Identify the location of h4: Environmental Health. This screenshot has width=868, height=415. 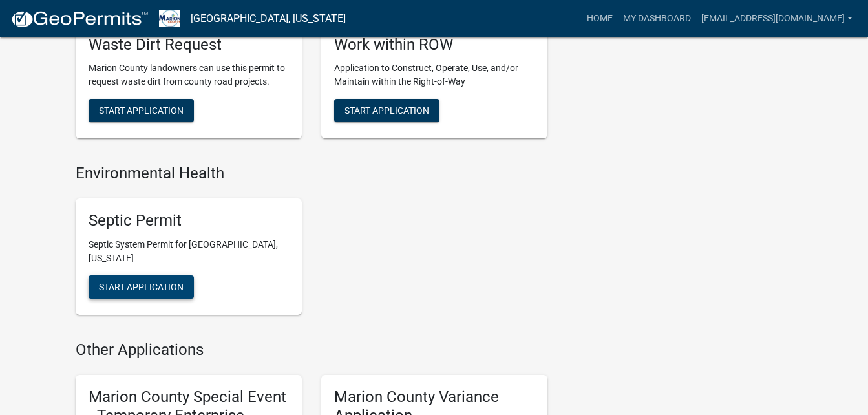
(312, 173).